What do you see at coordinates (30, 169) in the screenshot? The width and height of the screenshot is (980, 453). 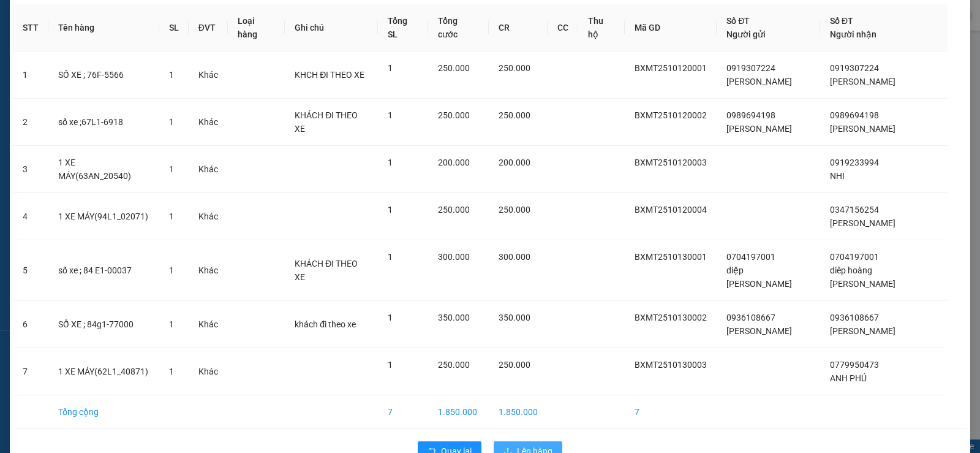 I see `td: 3` at bounding box center [30, 169].